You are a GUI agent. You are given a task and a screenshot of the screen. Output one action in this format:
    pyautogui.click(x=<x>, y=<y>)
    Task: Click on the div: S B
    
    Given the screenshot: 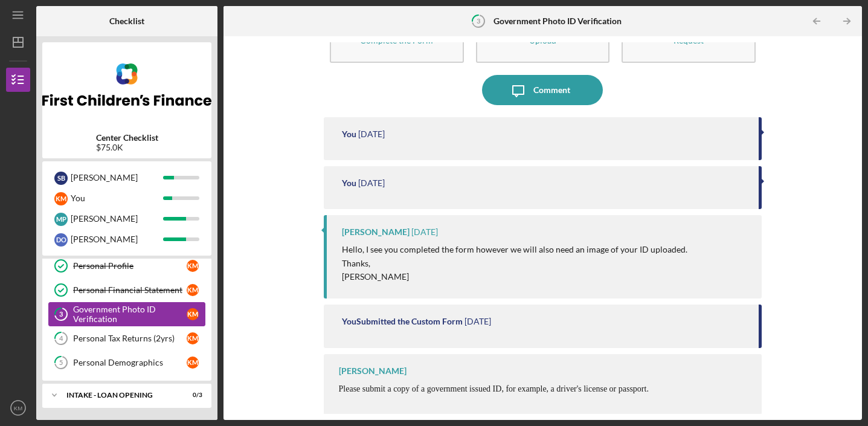 What is the action you would take?
    pyautogui.click(x=61, y=178)
    